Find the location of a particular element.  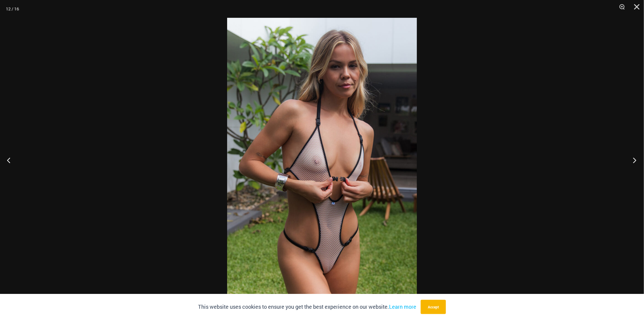

button: Next is located at coordinates (633, 160).